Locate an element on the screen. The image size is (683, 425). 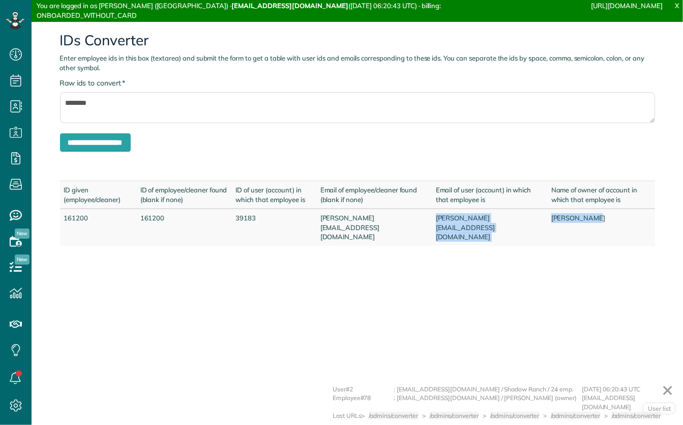
label: Raw ids to convert is located at coordinates (93, 83).